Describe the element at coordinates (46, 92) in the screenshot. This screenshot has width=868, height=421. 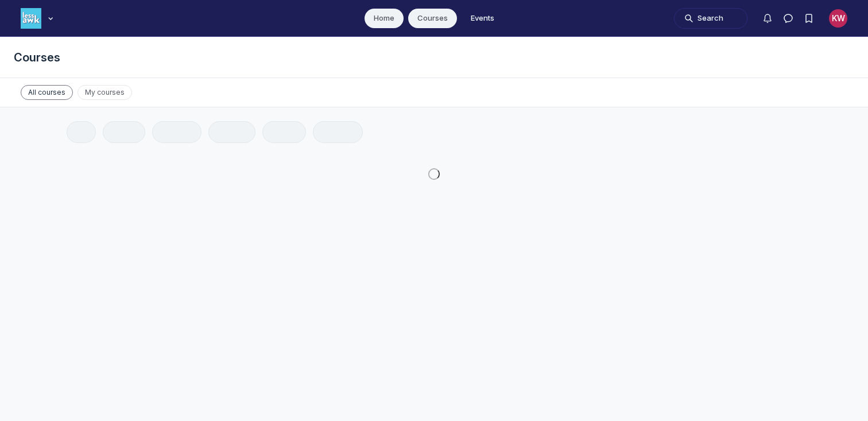
I see `span: All courses` at that location.